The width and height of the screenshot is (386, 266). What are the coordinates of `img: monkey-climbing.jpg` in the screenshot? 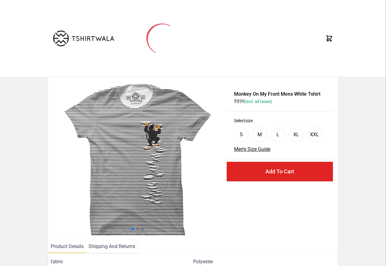 It's located at (137, 159).